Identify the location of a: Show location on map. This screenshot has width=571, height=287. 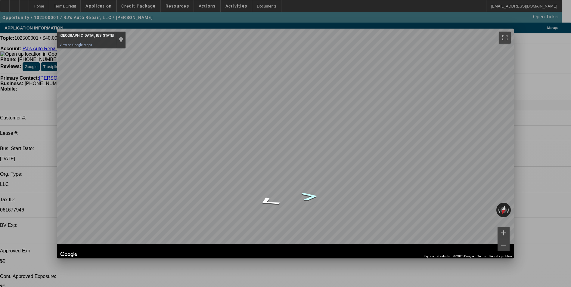
(121, 40).